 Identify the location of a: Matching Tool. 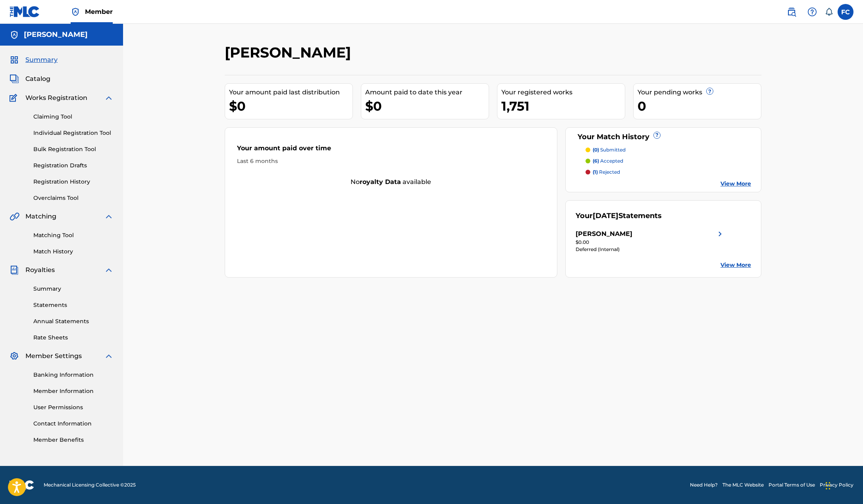
(73, 235).